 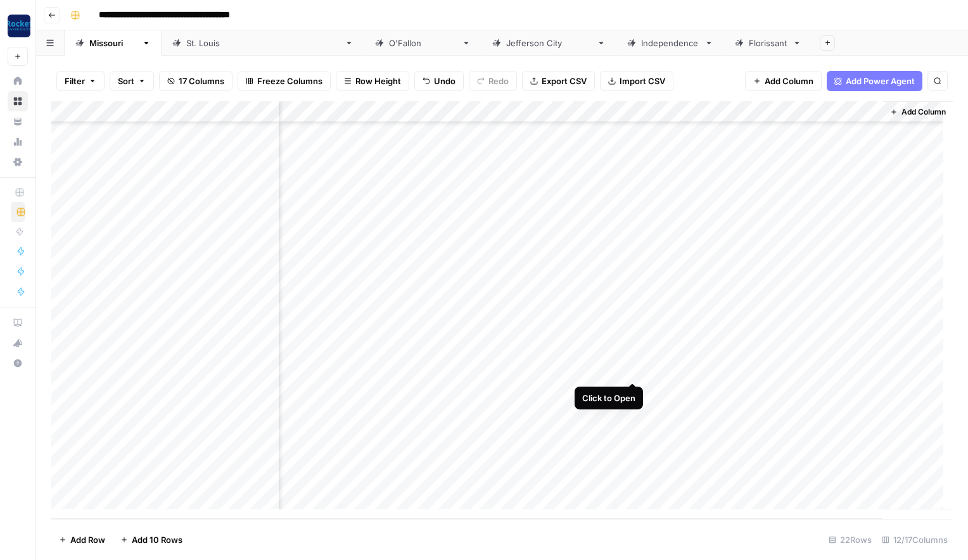 I want to click on a: Home, so click(x=18, y=81).